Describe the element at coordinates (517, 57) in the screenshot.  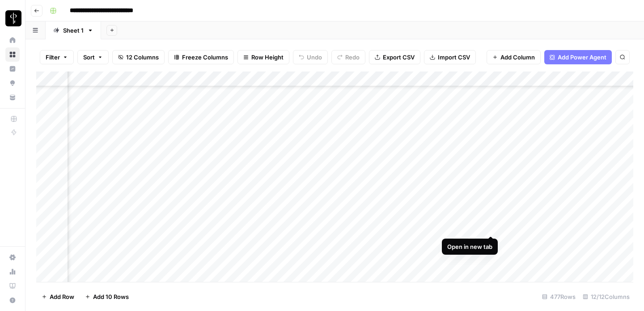
I see `span: Add Column` at that location.